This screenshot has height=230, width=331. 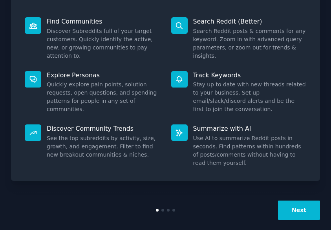 I want to click on dd: Discover Subreddits full of your target customers. Quickly identify the active, new, or growing c..., so click(x=103, y=44).